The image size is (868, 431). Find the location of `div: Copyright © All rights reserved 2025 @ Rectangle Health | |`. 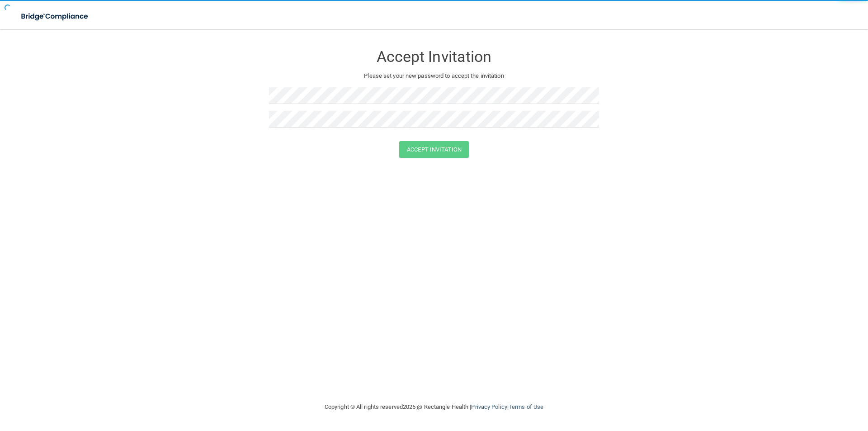

div: Copyright © All rights reserved 2025 @ Rectangle Health | | is located at coordinates (434, 407).